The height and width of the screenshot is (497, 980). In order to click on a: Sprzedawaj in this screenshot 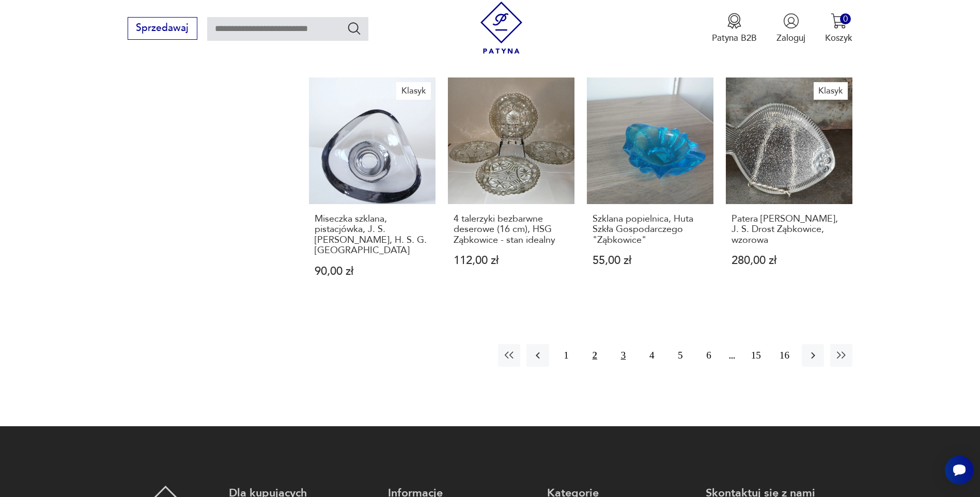, I will do `click(162, 29)`.